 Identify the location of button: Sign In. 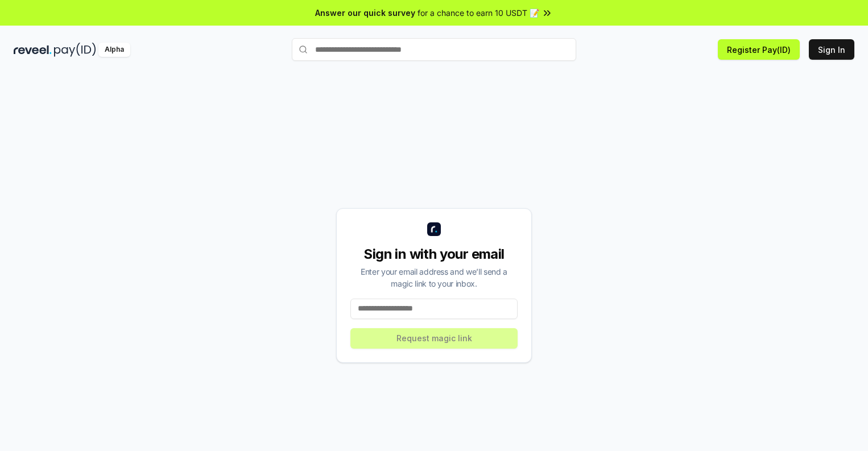
(832, 49).